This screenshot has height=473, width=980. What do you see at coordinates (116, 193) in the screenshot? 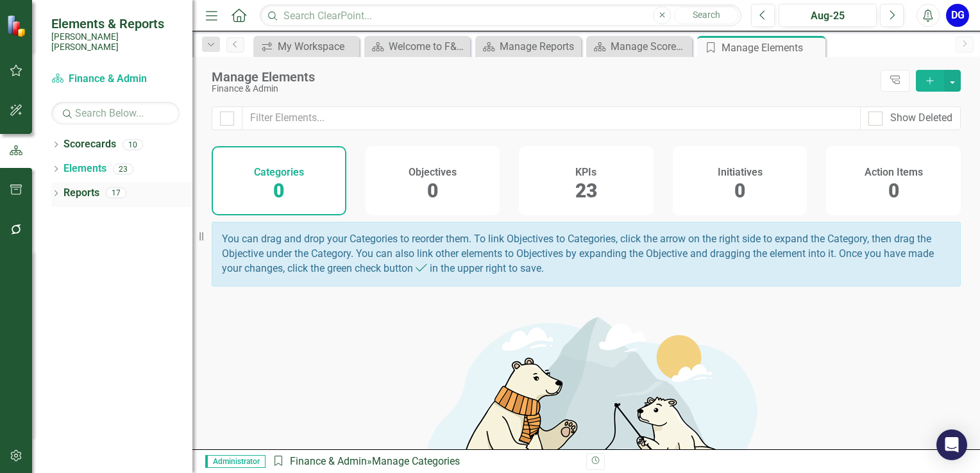
I see `div: 17` at bounding box center [116, 193].